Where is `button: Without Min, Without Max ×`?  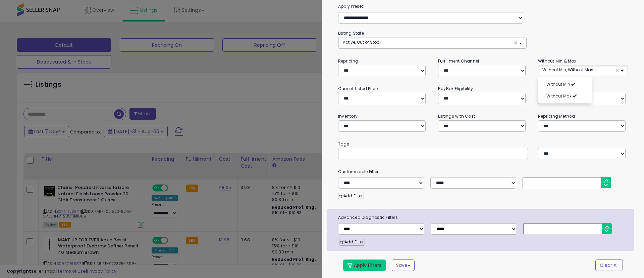 button: Without Min, Without Max × is located at coordinates (583, 70).